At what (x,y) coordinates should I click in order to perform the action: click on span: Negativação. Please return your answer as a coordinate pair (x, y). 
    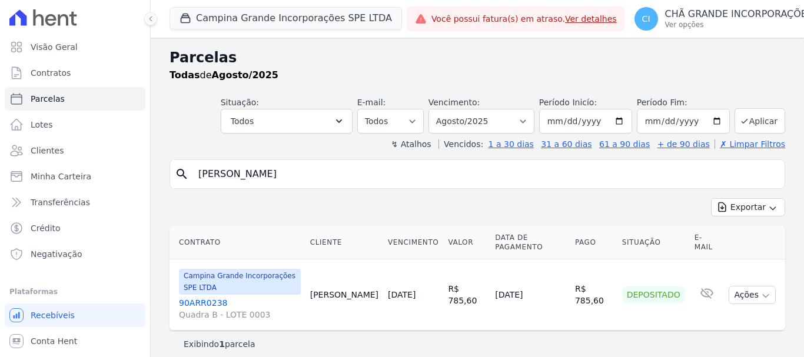
    Looking at the image, I should click on (56, 254).